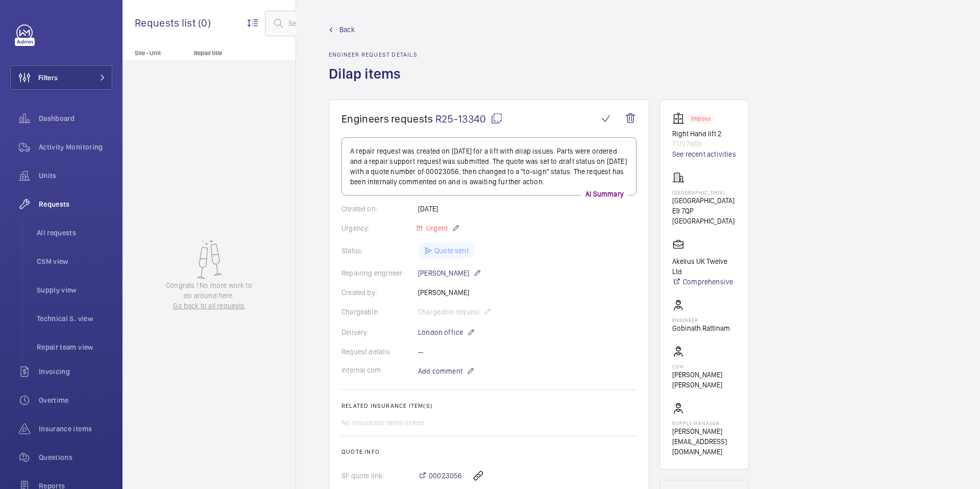  I want to click on h2: Related insurance item(s), so click(489, 406).